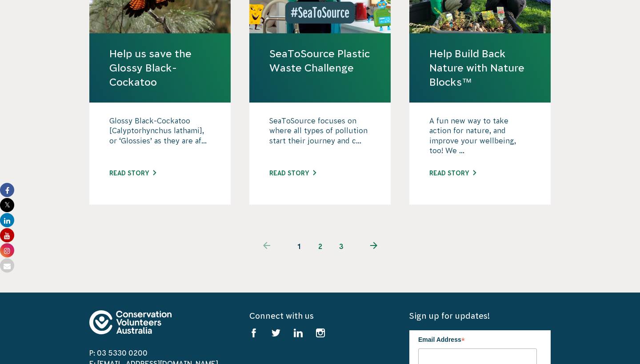 The height and width of the screenshot is (364, 640). What do you see at coordinates (320, 60) in the screenshot?
I see `a: SeaToSource Plastic Waste Challenge` at bounding box center [320, 60].